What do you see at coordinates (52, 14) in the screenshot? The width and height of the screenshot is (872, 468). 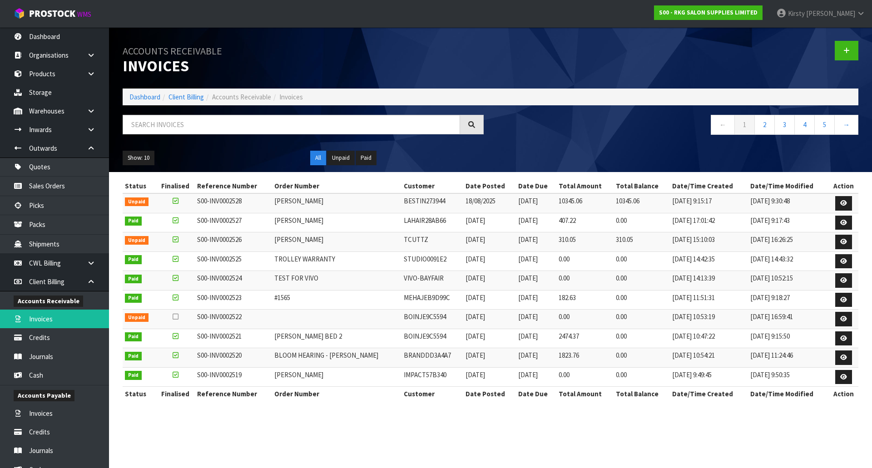 I see `span: ProStock` at bounding box center [52, 14].